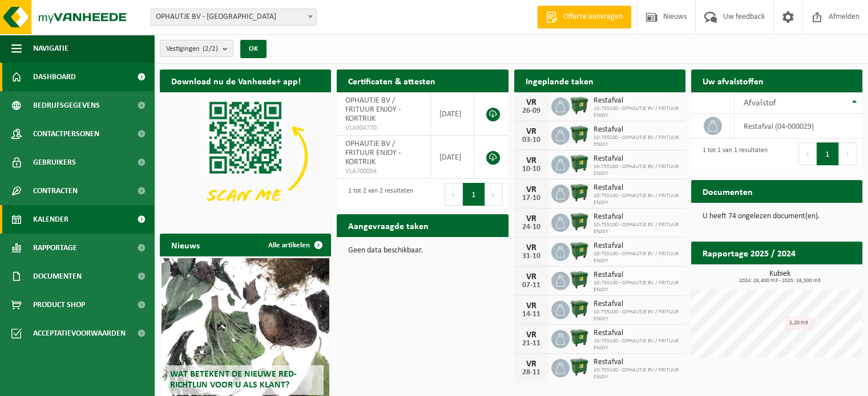 This screenshot has height=396, width=868. What do you see at coordinates (819, 275) in the screenshot?
I see `a: Bekijk rapportage` at bounding box center [819, 275].